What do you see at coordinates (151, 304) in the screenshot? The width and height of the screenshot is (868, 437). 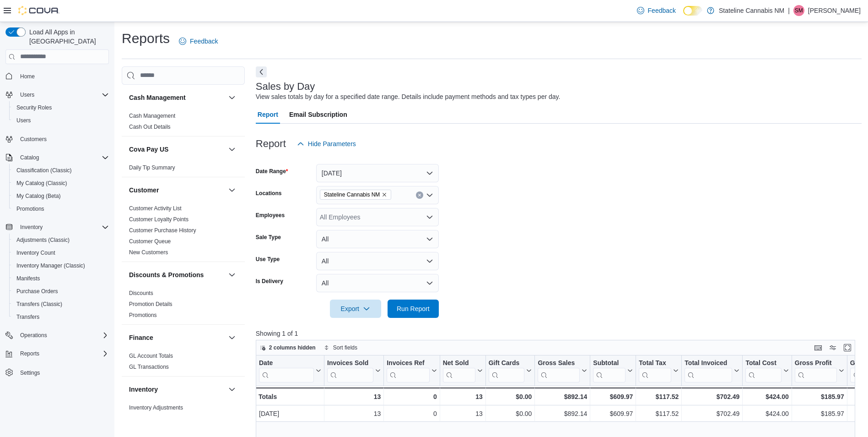 I see `a: Promotion Details` at bounding box center [151, 304].